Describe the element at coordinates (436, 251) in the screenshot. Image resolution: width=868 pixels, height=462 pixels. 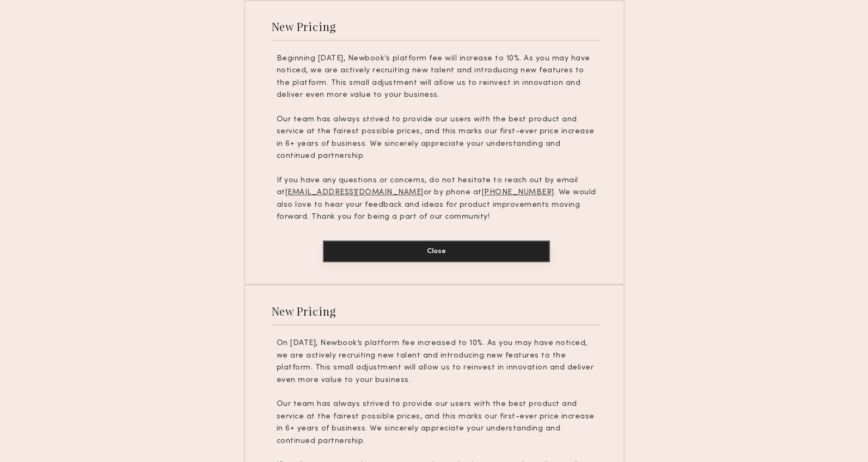
I see `button: Close` at that location.